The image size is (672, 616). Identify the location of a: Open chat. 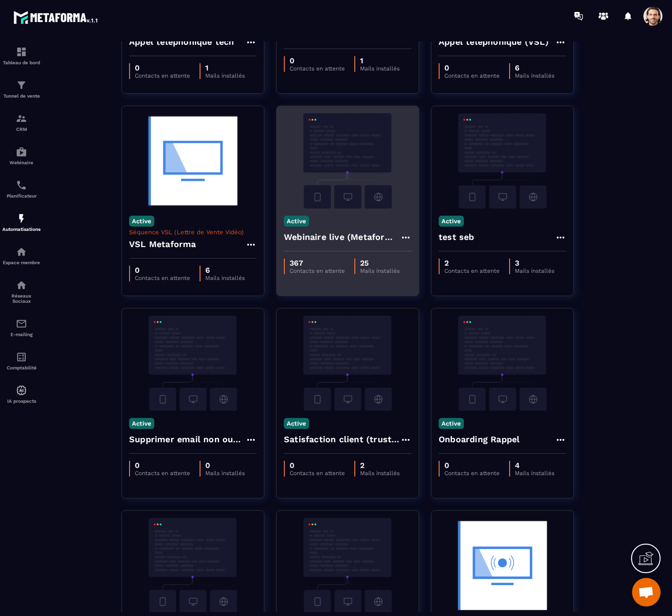
(646, 592).